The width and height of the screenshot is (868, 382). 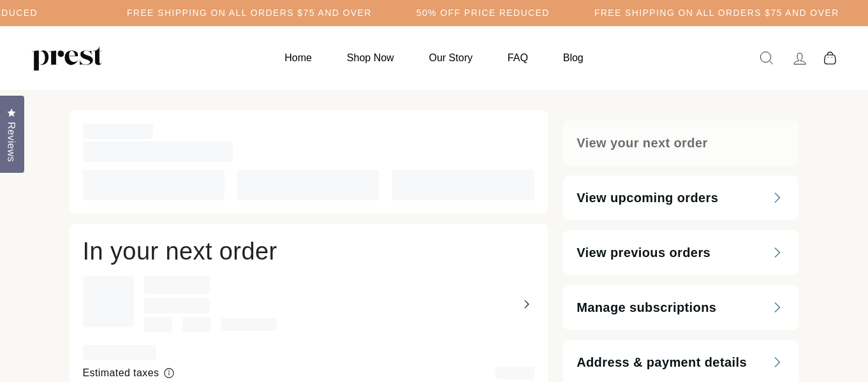 I want to click on a: Blog, so click(x=573, y=58).